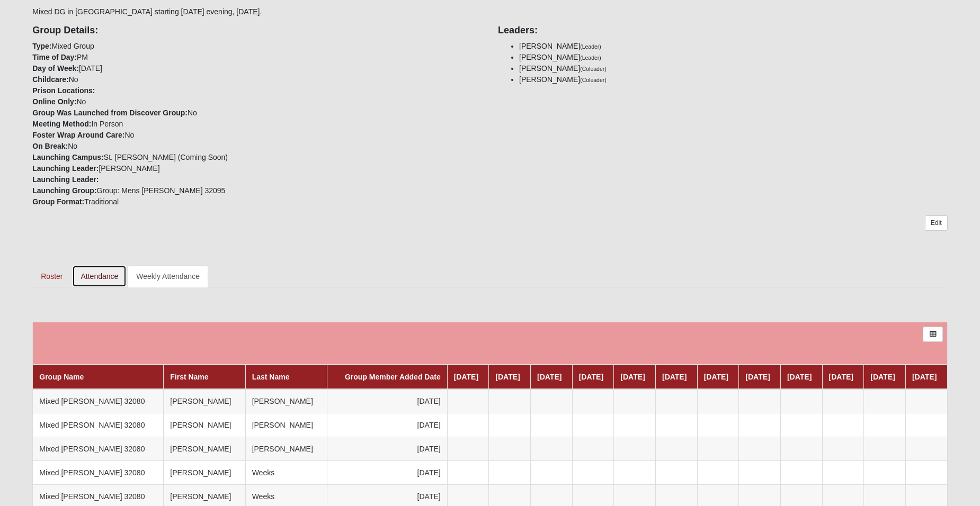  I want to click on strong: Type:, so click(42, 46).